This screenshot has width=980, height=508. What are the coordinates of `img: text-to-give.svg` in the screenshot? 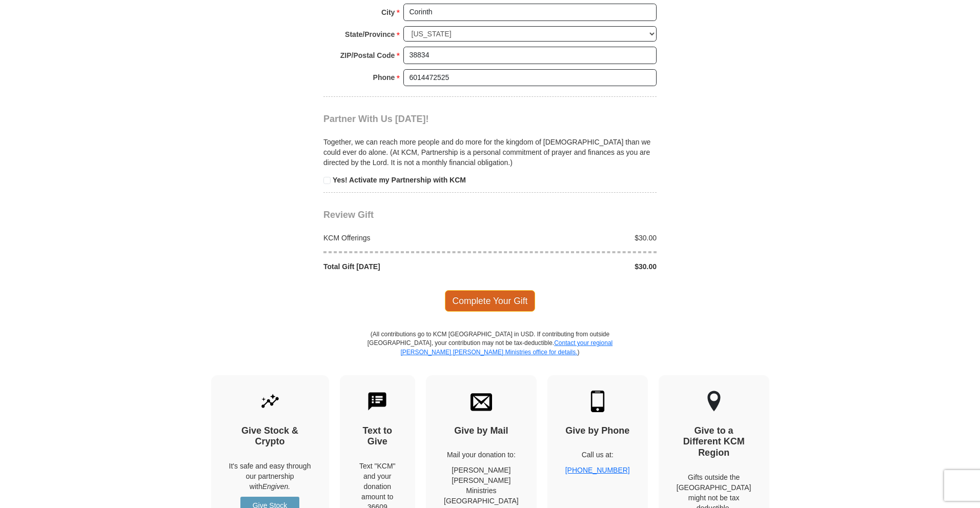 It's located at (377, 401).